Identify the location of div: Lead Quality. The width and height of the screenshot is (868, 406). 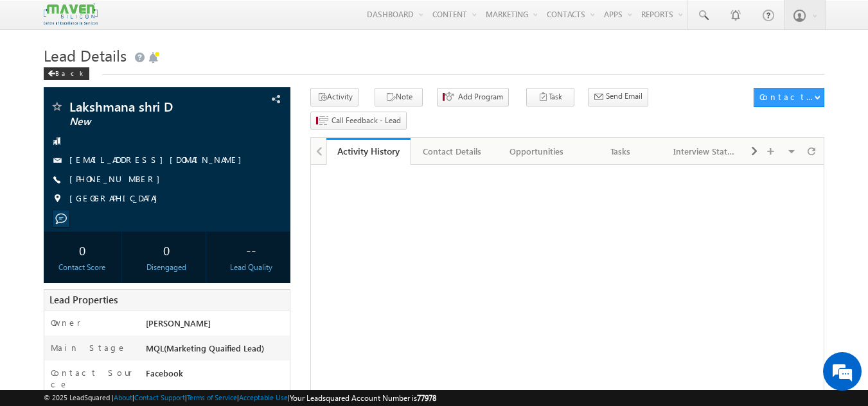
(250, 268).